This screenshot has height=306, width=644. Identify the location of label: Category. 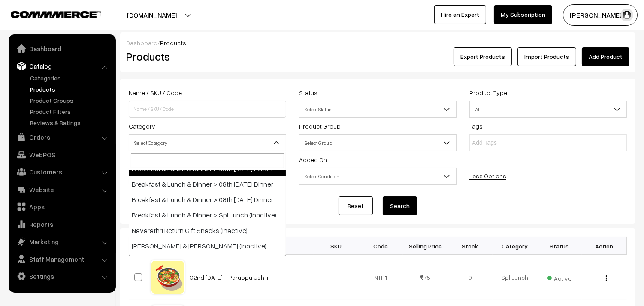
(142, 126).